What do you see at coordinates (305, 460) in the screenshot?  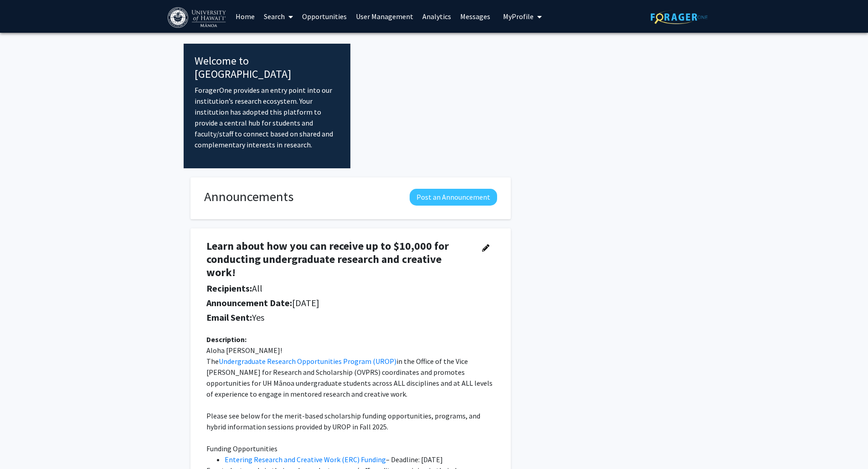 I see `a: Entering Research and Creative Work (ERC) Funding` at bounding box center [305, 460].